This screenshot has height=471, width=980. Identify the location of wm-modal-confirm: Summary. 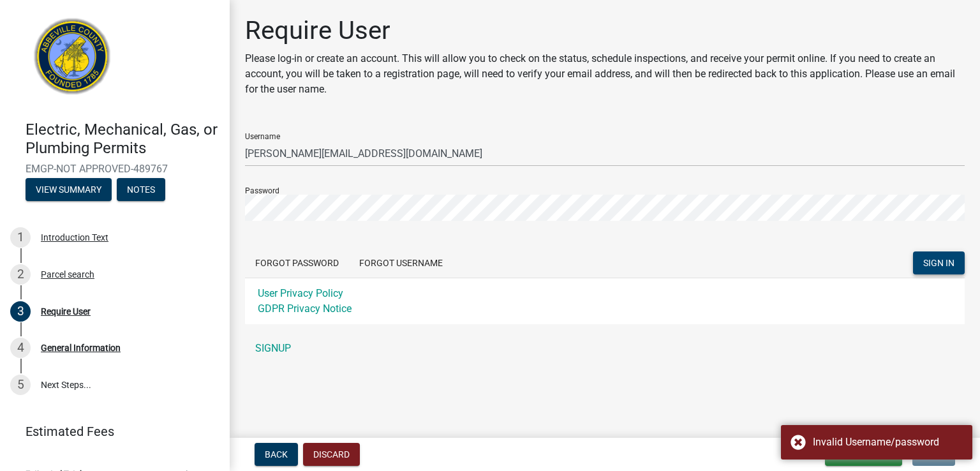
(68, 190).